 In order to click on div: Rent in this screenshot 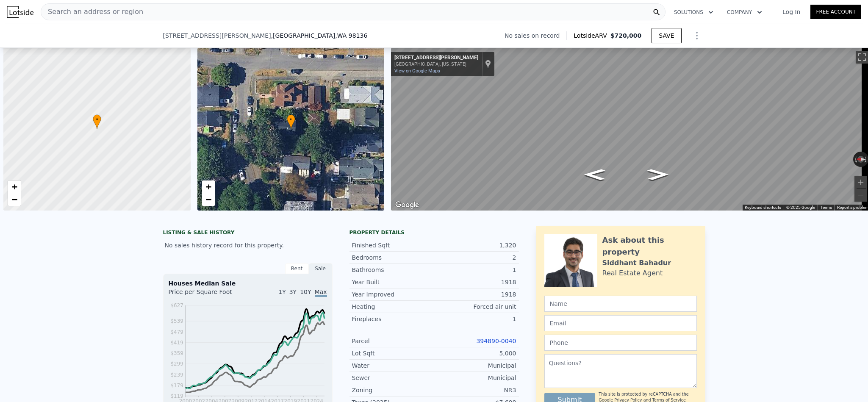, I will do `click(297, 268)`.